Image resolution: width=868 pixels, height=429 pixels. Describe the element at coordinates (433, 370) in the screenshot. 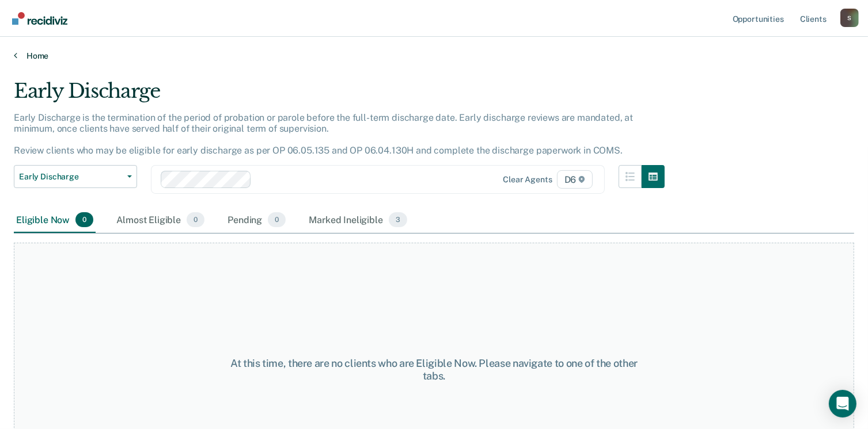

I see `div: At this time, there are no clients who are Eligible Now. Please navigate to one of the other tabs.` at that location.